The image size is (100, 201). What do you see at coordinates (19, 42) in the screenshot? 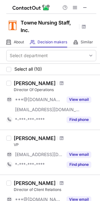
I see `span: About` at bounding box center [19, 42].